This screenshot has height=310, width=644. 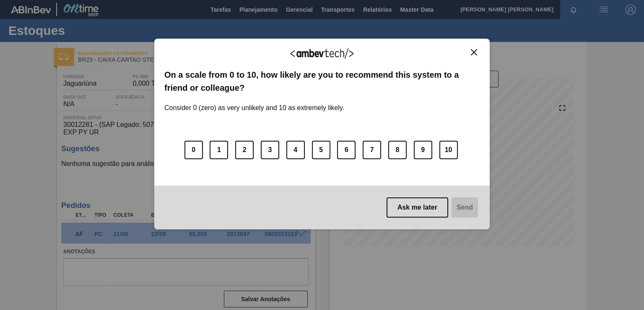 I want to click on img: Close, so click(x=474, y=52).